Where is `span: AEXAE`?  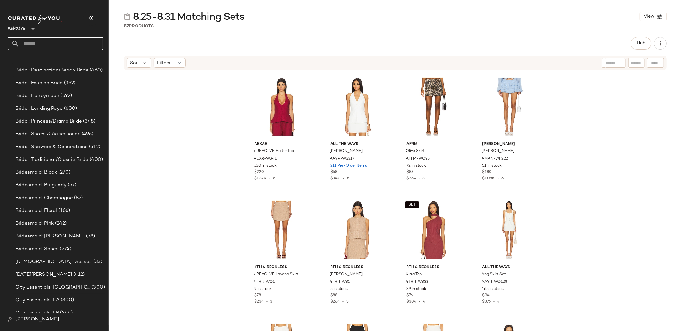
span: AEXAE is located at coordinates (281, 144).